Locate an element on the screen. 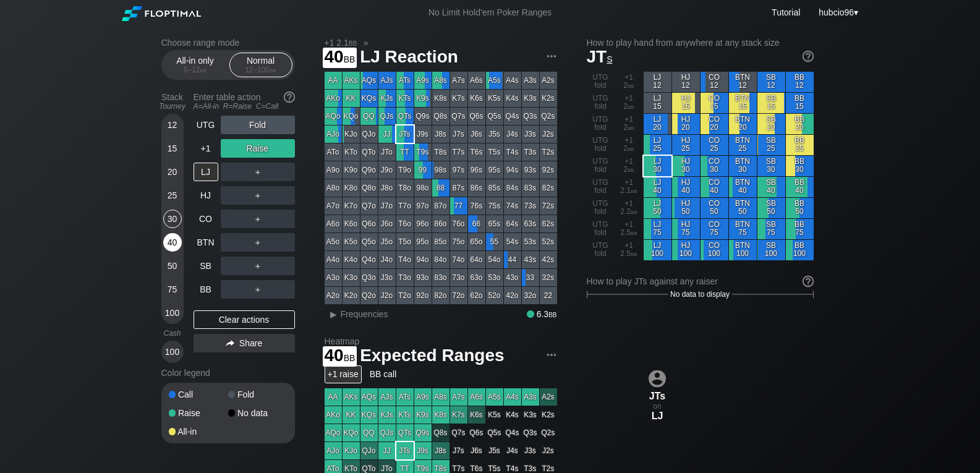  div: 42s is located at coordinates (548, 259).